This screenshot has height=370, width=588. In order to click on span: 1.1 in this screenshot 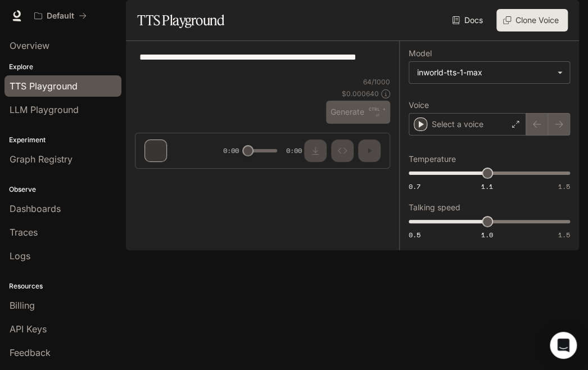, I will do `click(487, 186)`.